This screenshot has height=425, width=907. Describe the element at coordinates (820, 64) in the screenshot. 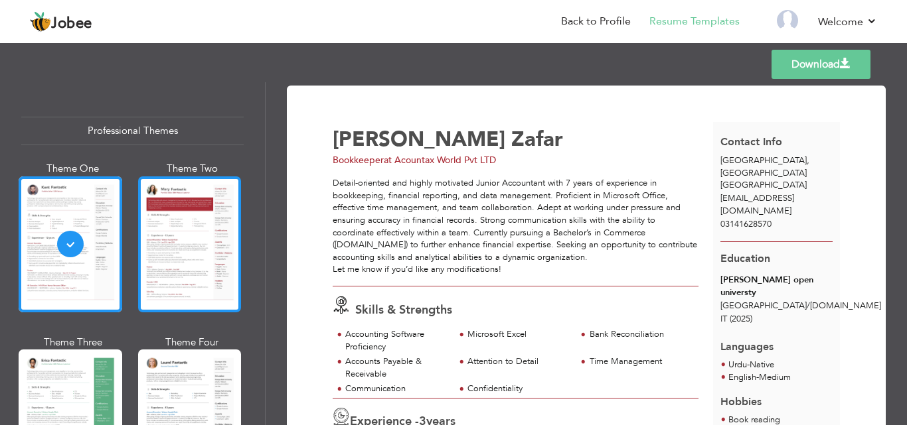

I see `a: Download` at that location.